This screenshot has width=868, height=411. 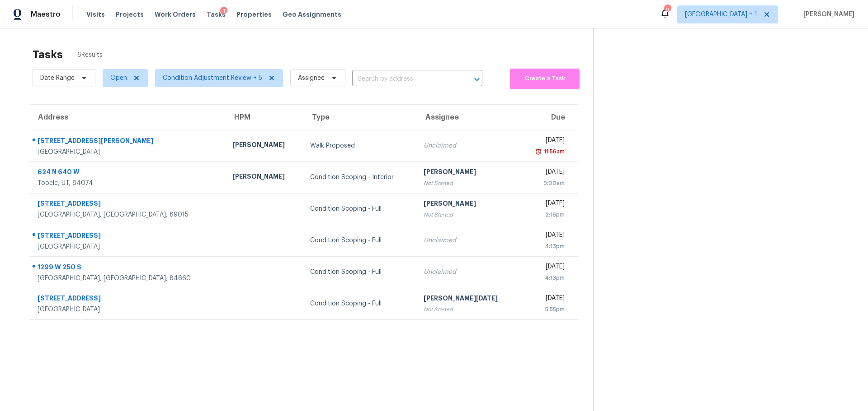 What do you see at coordinates (311, 78) in the screenshot?
I see `span: Assignee` at bounding box center [311, 78].